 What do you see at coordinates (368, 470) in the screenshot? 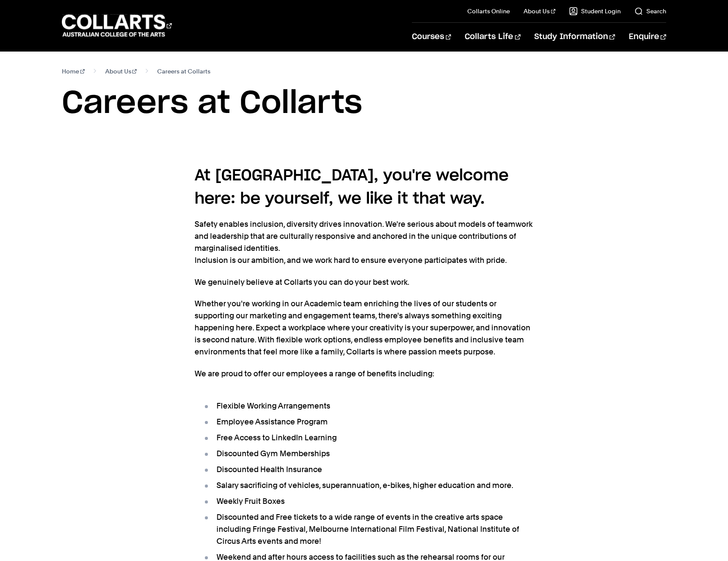
I see `li: Discounted Health Insurance` at bounding box center [368, 470].